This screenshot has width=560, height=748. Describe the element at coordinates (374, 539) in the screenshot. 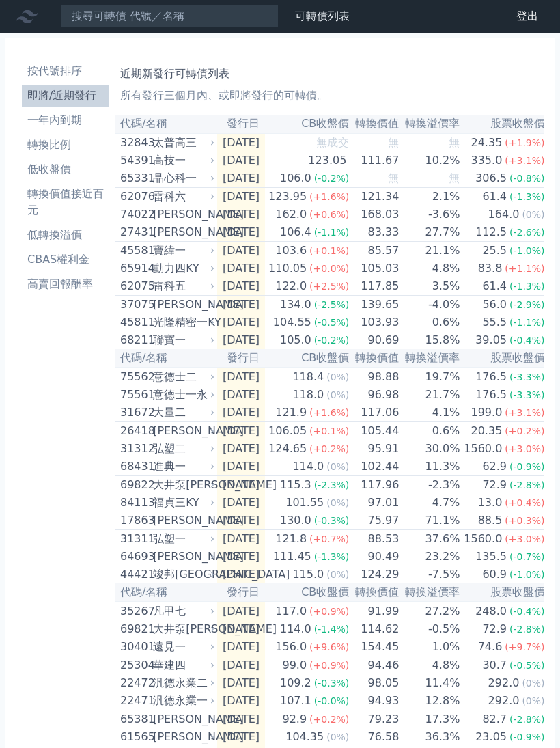

I see `td: 88.53` at that location.